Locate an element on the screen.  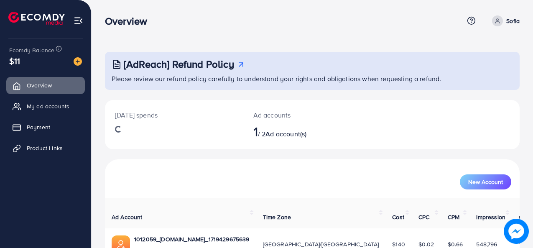
a: Sofia is located at coordinates (504, 21).